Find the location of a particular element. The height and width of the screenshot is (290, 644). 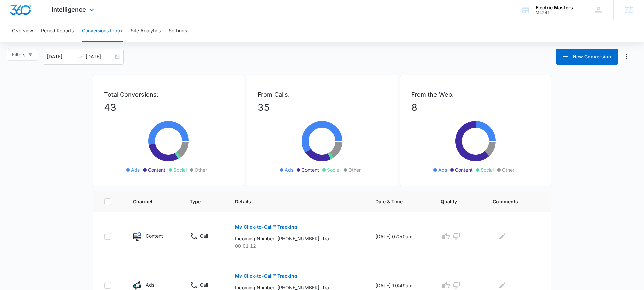

span: Quality is located at coordinates (454, 201).